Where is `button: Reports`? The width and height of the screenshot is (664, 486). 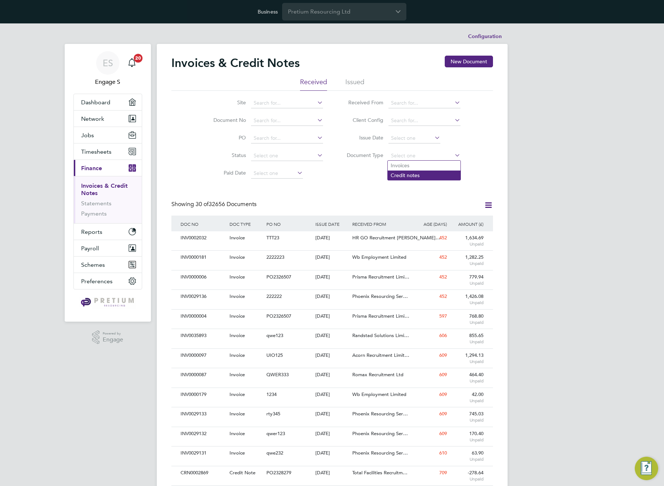 button: Reports is located at coordinates (108, 231).